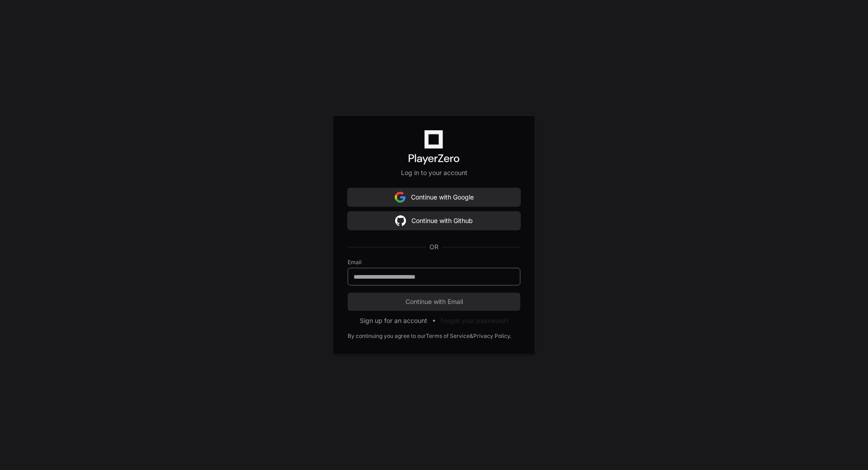 Image resolution: width=868 pixels, height=470 pixels. I want to click on button: Forgot your password?, so click(475, 321).